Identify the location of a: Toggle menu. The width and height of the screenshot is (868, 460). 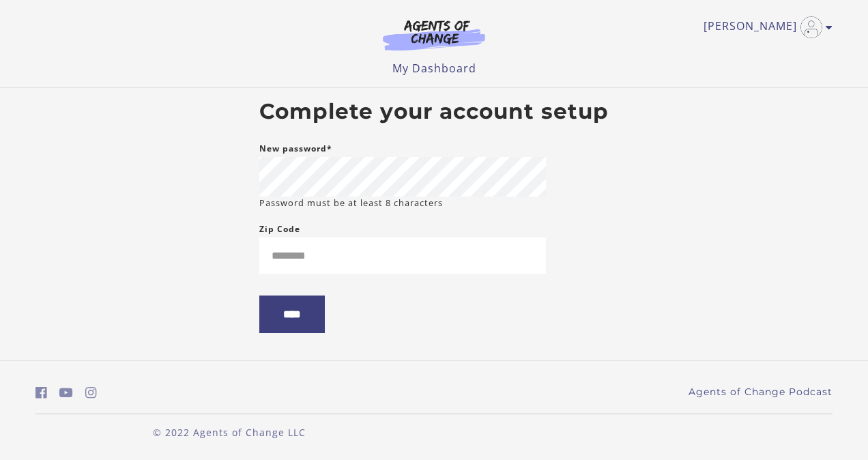
(765, 27).